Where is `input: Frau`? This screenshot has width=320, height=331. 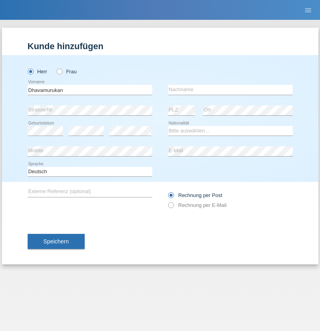
input: Frau is located at coordinates (59, 71).